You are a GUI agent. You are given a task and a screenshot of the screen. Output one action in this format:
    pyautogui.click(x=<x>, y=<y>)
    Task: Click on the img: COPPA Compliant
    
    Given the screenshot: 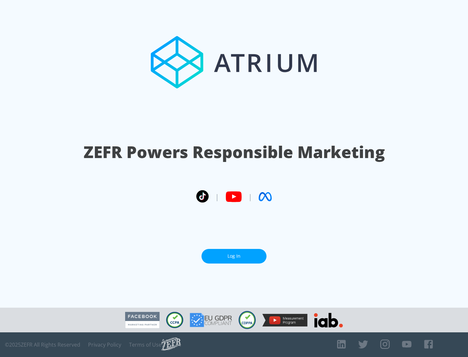 What is the action you would take?
    pyautogui.click(x=247, y=320)
    